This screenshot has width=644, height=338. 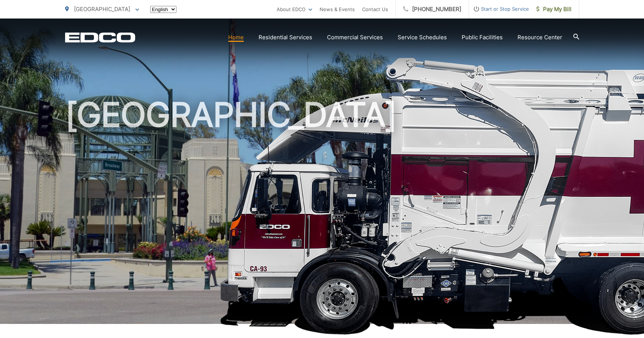 What do you see at coordinates (355, 37) in the screenshot?
I see `a: Commercial Services` at bounding box center [355, 37].